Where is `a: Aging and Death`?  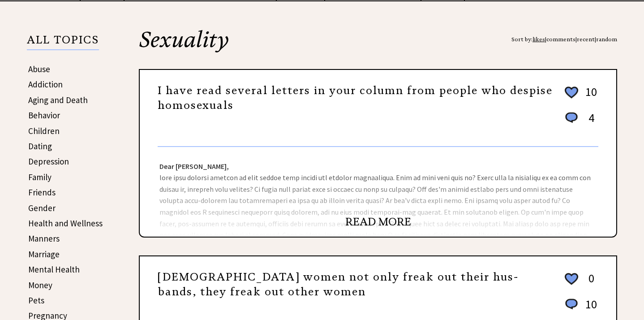
a: Aging and Death is located at coordinates (58, 100).